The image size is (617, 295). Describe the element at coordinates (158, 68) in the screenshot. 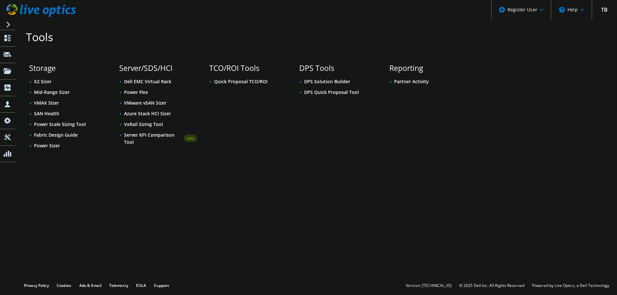

I see `h3: Server/SDS/HCI` at that location.